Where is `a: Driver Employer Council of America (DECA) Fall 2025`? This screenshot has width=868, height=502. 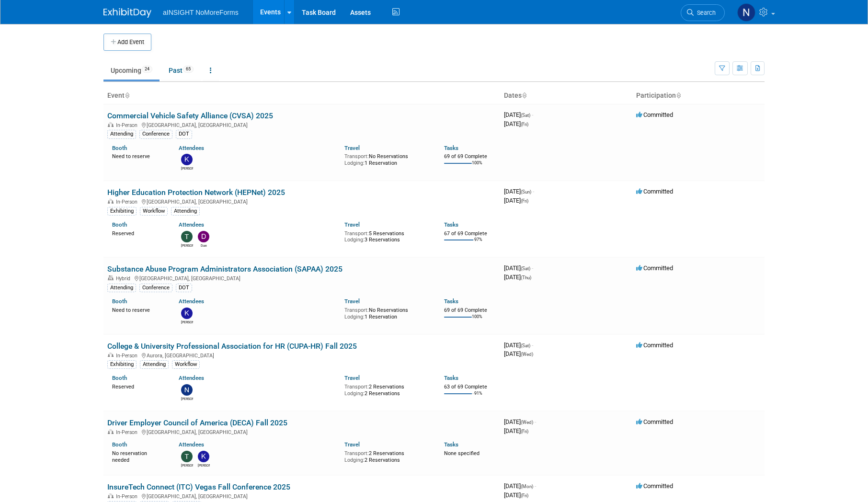
a: Driver Employer Council of America (DECA) Fall 2025 is located at coordinates (198, 423).